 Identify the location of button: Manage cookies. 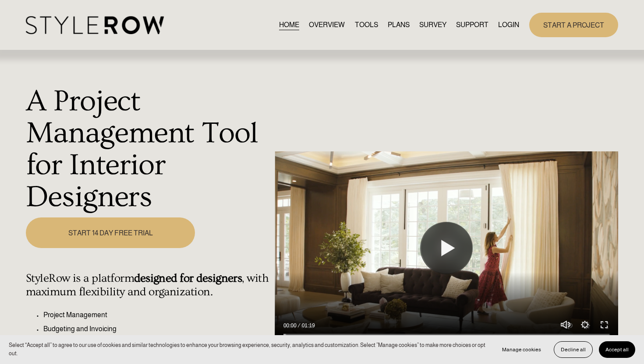
(522, 350).